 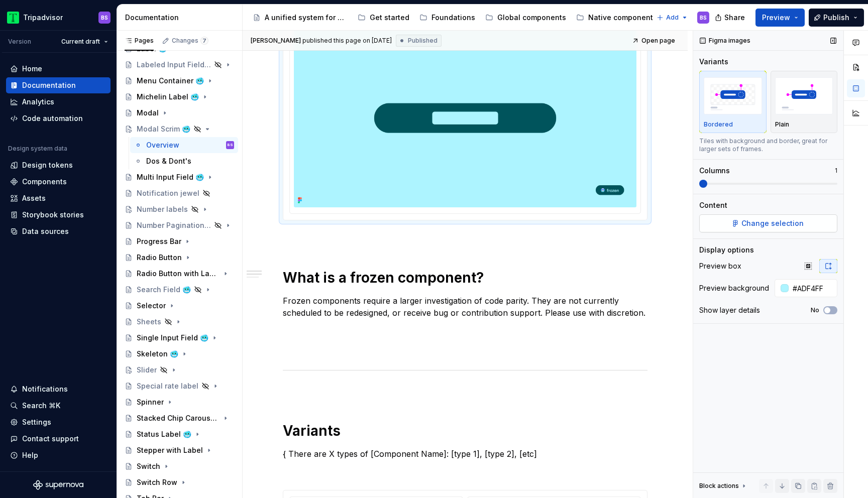 What do you see at coordinates (84, 42) in the screenshot?
I see `button: Current draft` at bounding box center [84, 42].